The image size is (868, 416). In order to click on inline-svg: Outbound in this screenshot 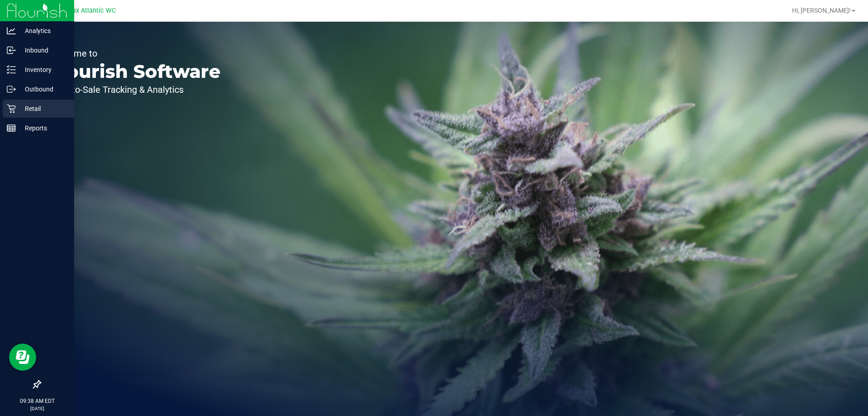, I will do `click(11, 89)`.